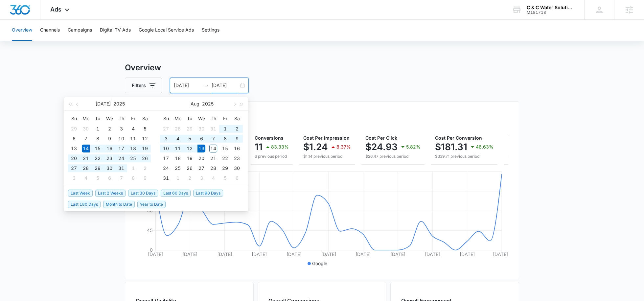 The height and width of the screenshot is (301, 644). Describe the element at coordinates (201, 169) in the screenshot. I see `td: 2025-08-27` at that location.